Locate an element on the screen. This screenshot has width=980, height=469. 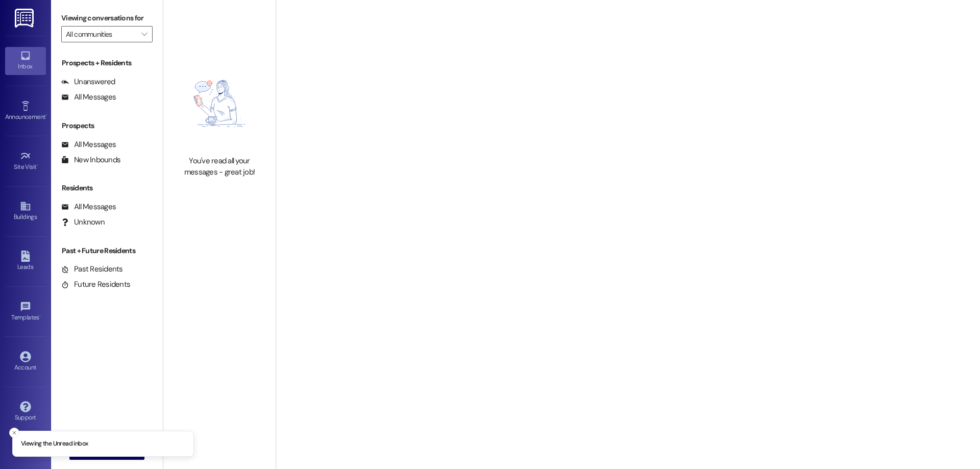
div: Unknown is located at coordinates (83, 222).